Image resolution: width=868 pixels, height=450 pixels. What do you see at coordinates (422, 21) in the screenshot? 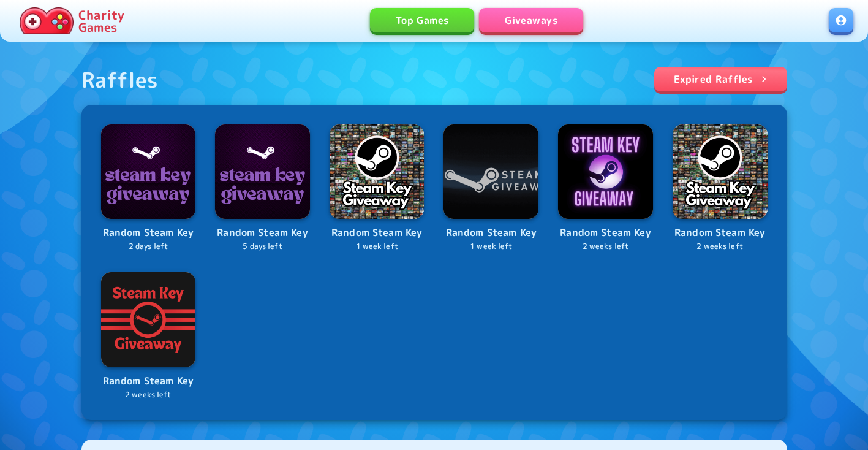
I see `a: Top Games` at bounding box center [422, 21].